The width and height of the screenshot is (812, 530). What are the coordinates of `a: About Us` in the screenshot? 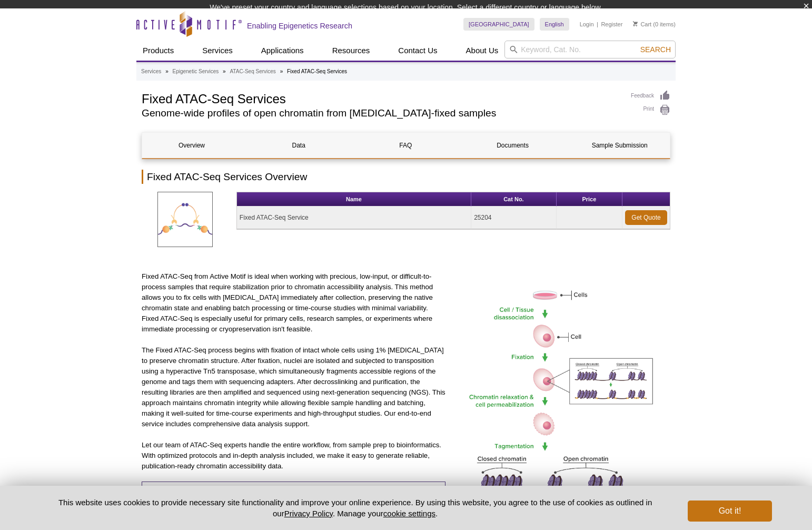 It's located at (483, 51).